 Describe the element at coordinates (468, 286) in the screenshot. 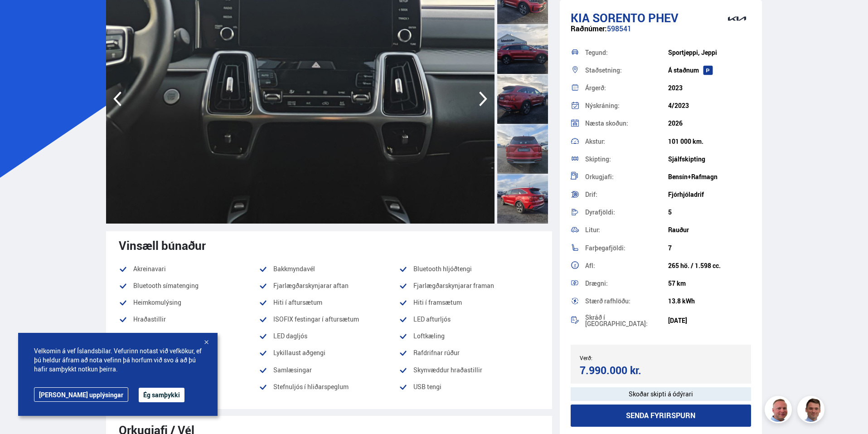

I see `li: Fjarlægðarskynjarar framan` at that location.